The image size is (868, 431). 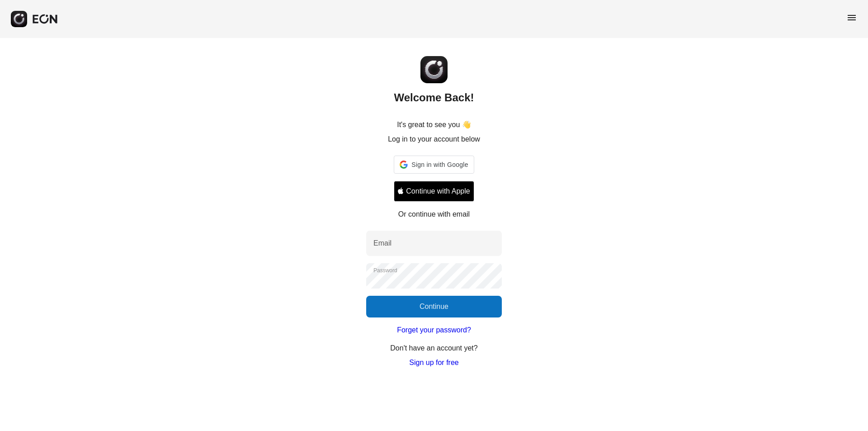 What do you see at coordinates (433, 164) in the screenshot?
I see `div: Sign in with Google` at bounding box center [433, 164].